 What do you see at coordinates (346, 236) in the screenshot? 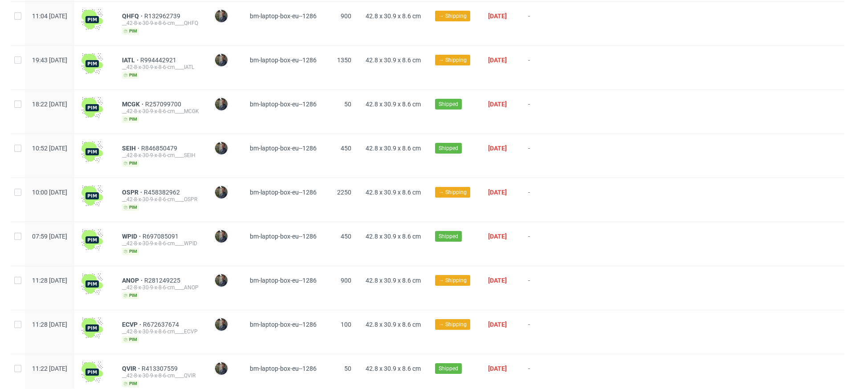
I see `span: 450` at bounding box center [346, 236].